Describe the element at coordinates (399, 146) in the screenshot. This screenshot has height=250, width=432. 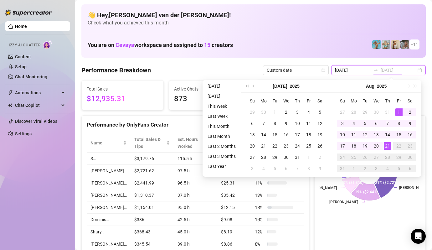
I see `td: 2025-08-22` at that location.